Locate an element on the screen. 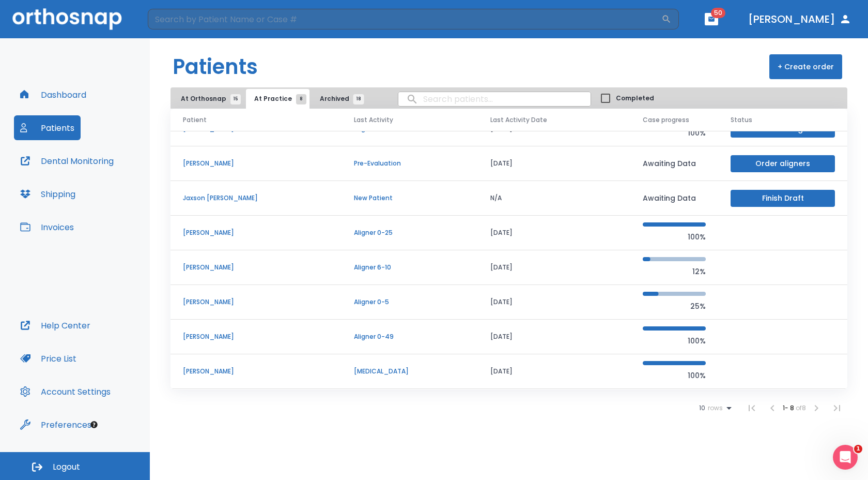 The height and width of the screenshot is (480, 868). input: search is located at coordinates (495, 99).